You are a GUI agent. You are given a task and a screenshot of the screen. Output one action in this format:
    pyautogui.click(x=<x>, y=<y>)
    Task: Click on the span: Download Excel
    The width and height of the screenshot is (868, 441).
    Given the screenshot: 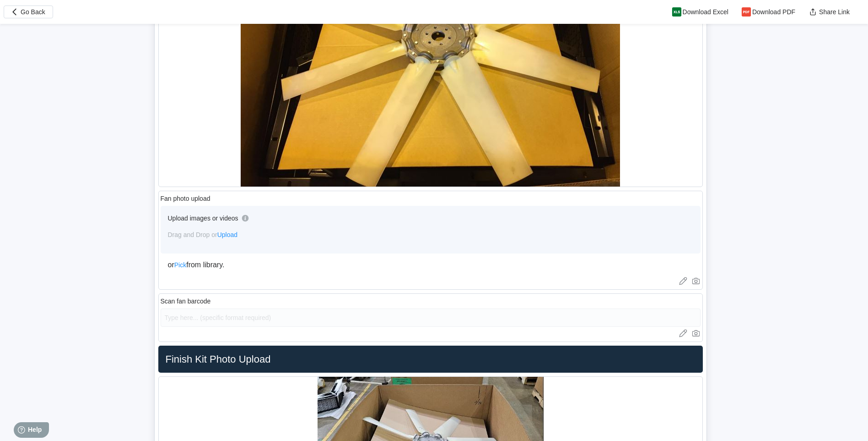 What is the action you would take?
    pyautogui.click(x=706, y=12)
    